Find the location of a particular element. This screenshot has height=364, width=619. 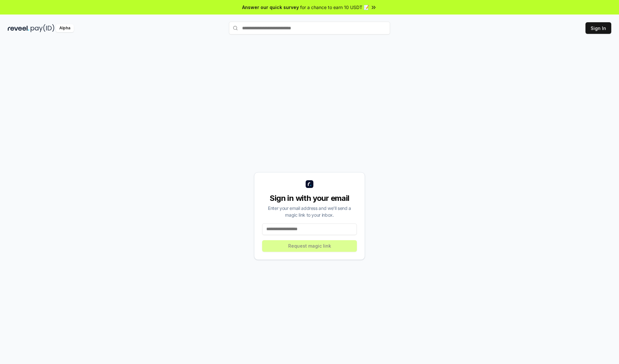

div: Enter your email address and we’ll send a magic link to your inbox. is located at coordinates (310, 211).